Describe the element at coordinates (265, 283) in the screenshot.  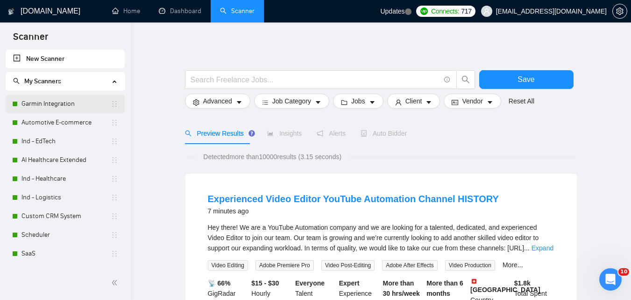
I see `b: $15 - $30` at that location.